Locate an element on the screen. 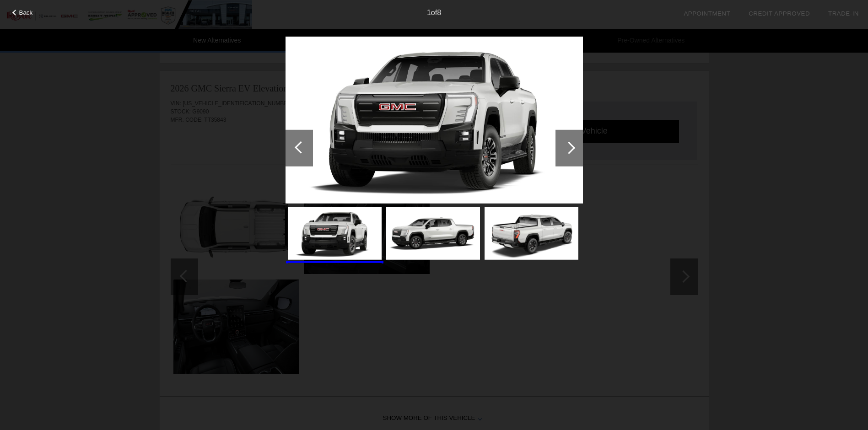 This screenshot has height=430, width=868. a: Trade-In is located at coordinates (843, 13).